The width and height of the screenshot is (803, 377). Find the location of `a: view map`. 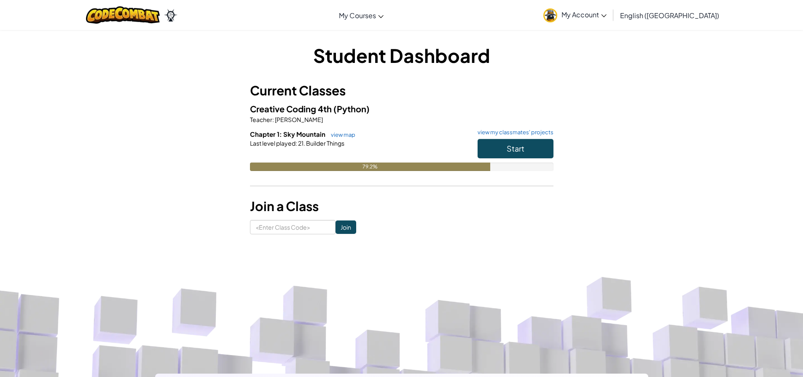

a: view map is located at coordinates (341, 135).